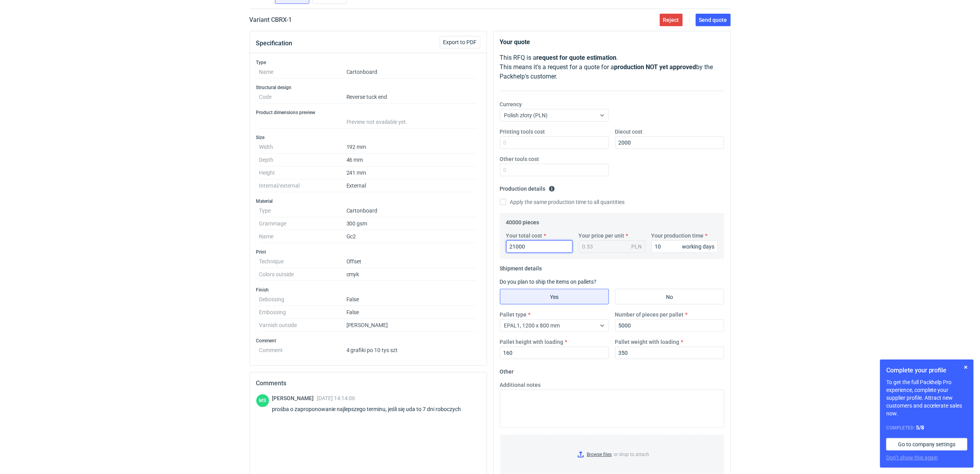 This screenshot has height=474, width=980. I want to click on dt: Grammage, so click(303, 223).